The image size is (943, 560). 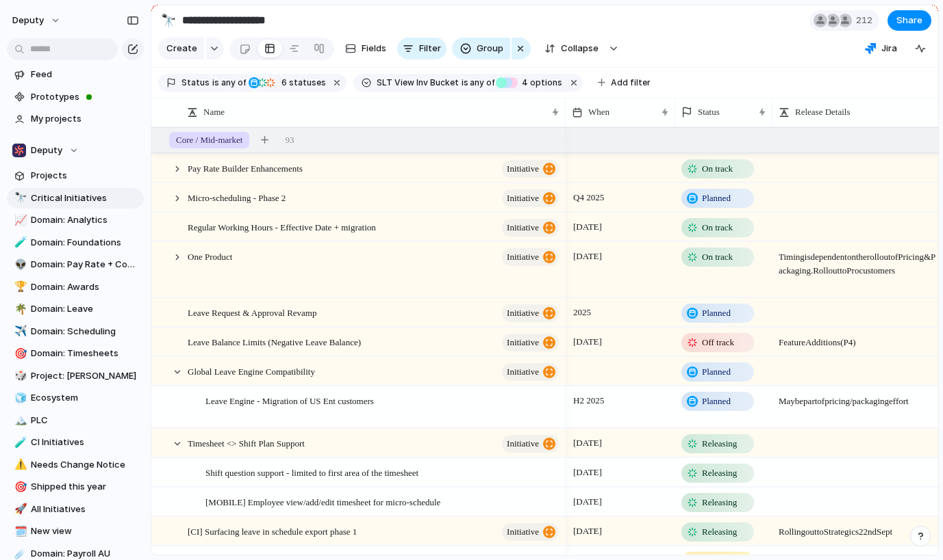 I want to click on span: is, so click(x=465, y=82).